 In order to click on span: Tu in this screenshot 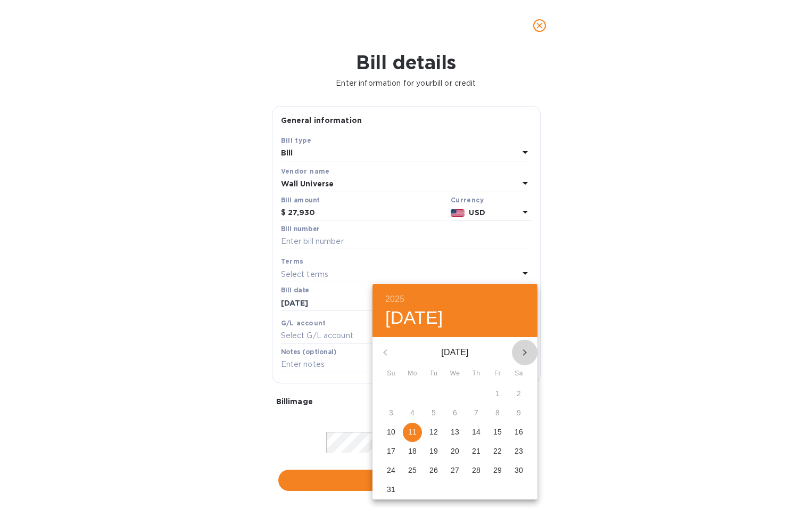, I will do `click(434, 374)`.